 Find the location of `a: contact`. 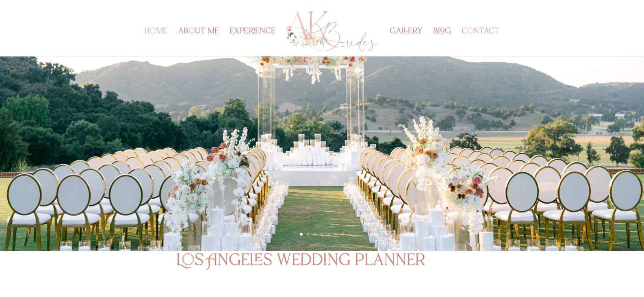

a: contact is located at coordinates (481, 42).